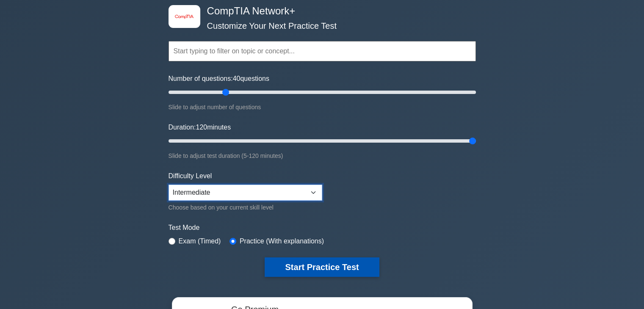 The height and width of the screenshot is (309, 644). What do you see at coordinates (319, 11) in the screenshot?
I see `h4: CompTIA Network+` at bounding box center [319, 11].